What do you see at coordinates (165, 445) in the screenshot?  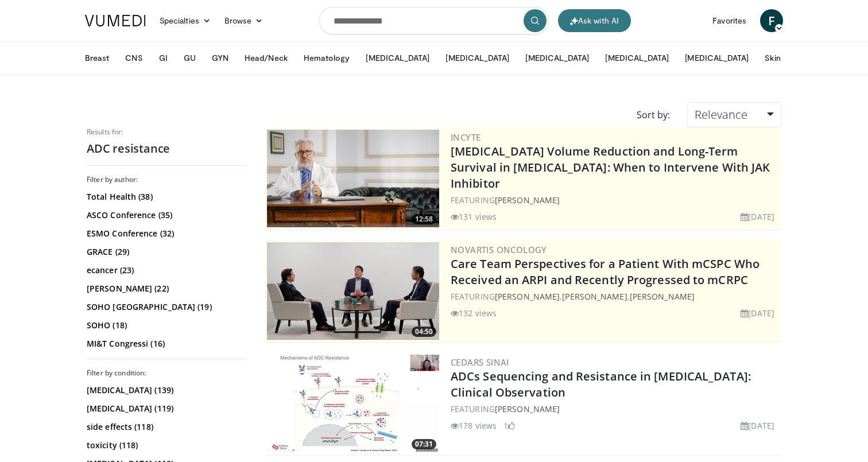 I see `a: toxicity (118)` at bounding box center [165, 445].